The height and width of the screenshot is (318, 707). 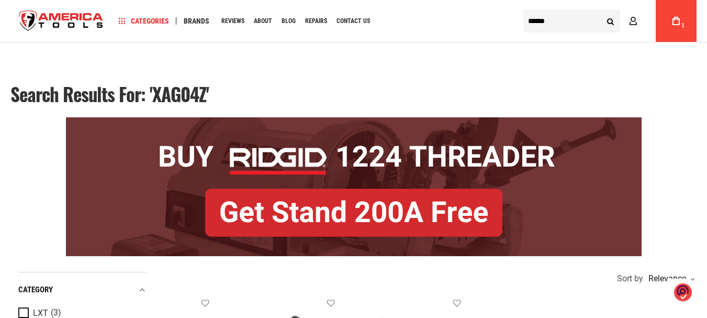 I want to click on a: Categories, so click(x=144, y=21).